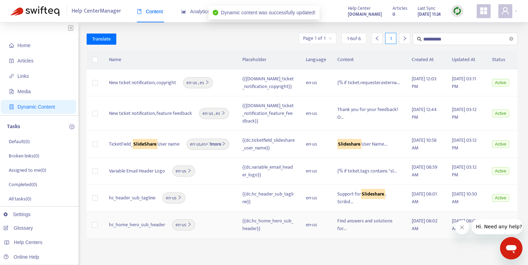 The height and width of the screenshot is (265, 528). What do you see at coordinates (20, 199) in the screenshot?
I see `p: All tasks ( 0 )` at bounding box center [20, 199].